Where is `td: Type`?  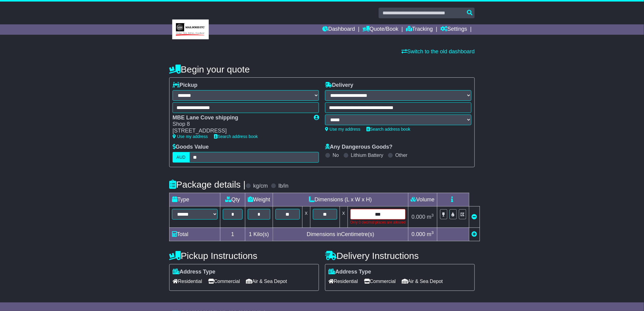
td: Type is located at coordinates (195, 199).